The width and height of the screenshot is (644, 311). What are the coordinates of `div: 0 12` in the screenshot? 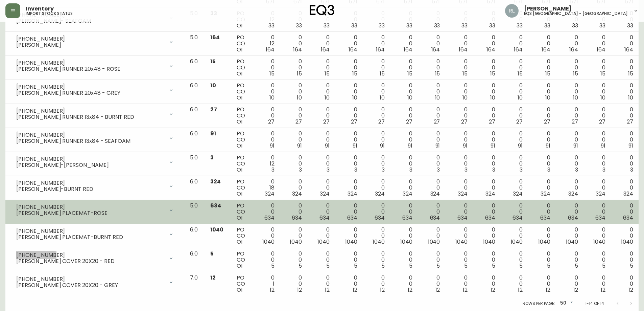 It's located at (266, 44).